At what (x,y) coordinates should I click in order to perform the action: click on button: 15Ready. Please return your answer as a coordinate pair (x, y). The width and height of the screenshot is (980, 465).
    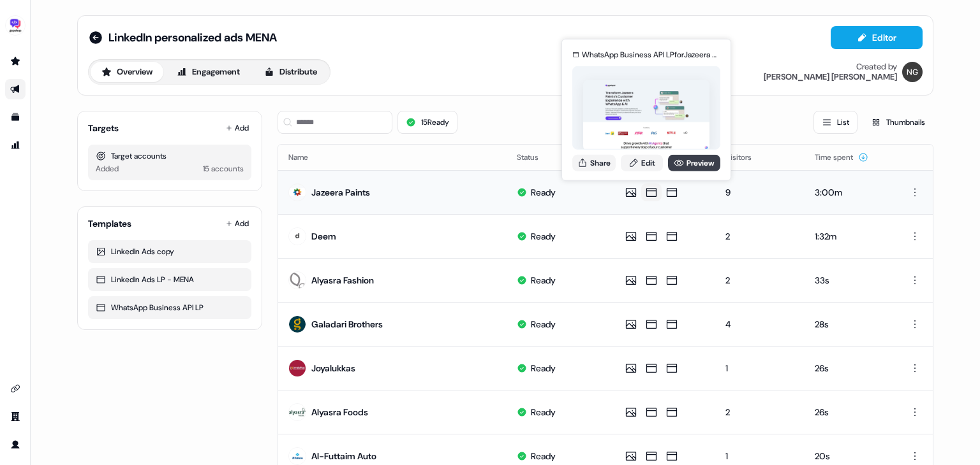
    Looking at the image, I should click on (427, 122).